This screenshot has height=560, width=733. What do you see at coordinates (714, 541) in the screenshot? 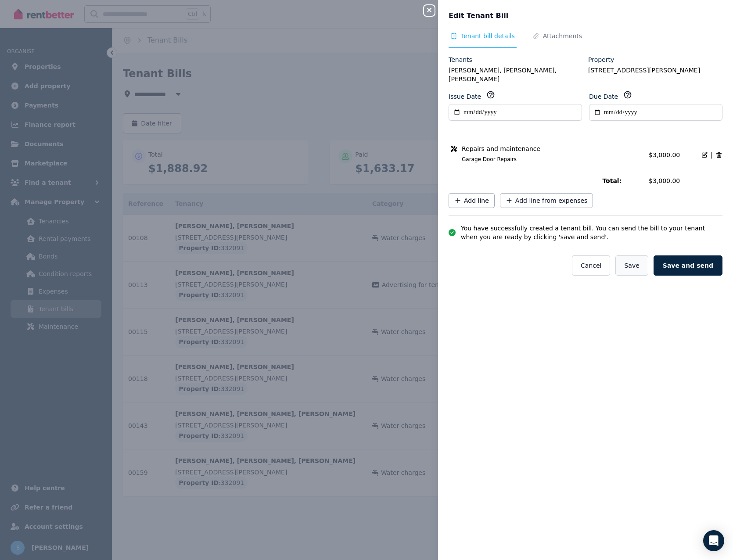
I see `div: Open Intercom Messenger` at bounding box center [714, 541].